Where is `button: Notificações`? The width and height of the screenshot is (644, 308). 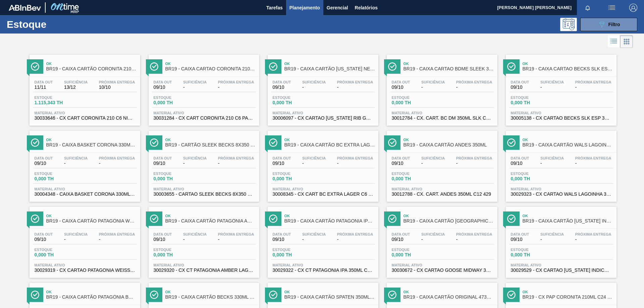 button: Notificações is located at coordinates (588, 8).